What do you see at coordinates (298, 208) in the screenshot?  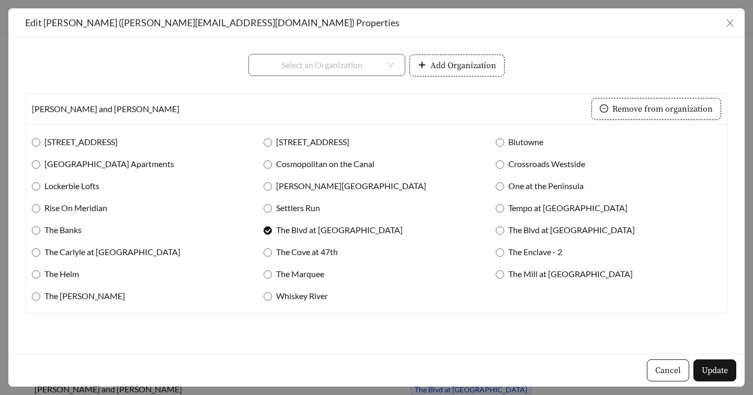 I see `span: Settlers Run` at bounding box center [298, 208].